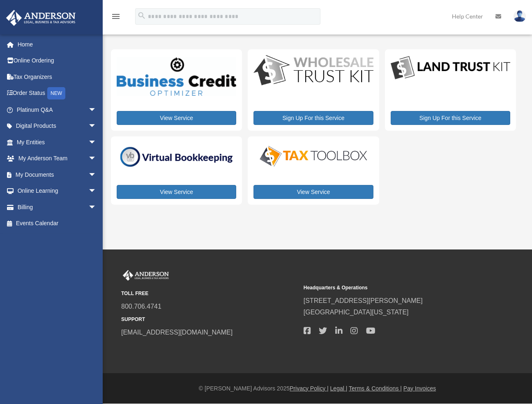  What do you see at coordinates (520, 16) in the screenshot?
I see `img: User Pic` at bounding box center [520, 16].